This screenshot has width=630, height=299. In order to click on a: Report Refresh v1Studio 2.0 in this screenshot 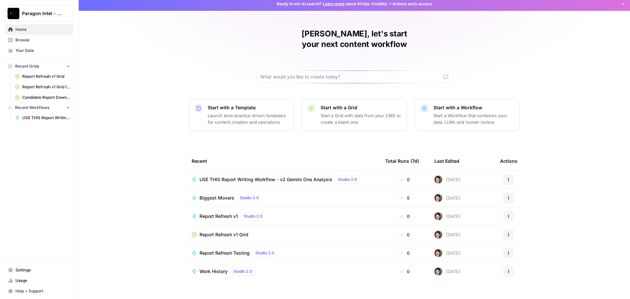, I will do `click(283, 216)`.